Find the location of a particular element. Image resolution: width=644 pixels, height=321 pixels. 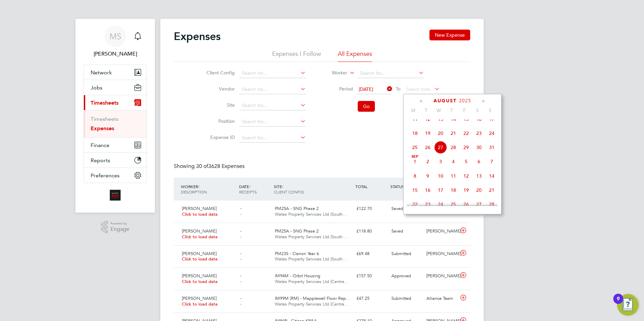

span: 24 is located at coordinates (441, 205).